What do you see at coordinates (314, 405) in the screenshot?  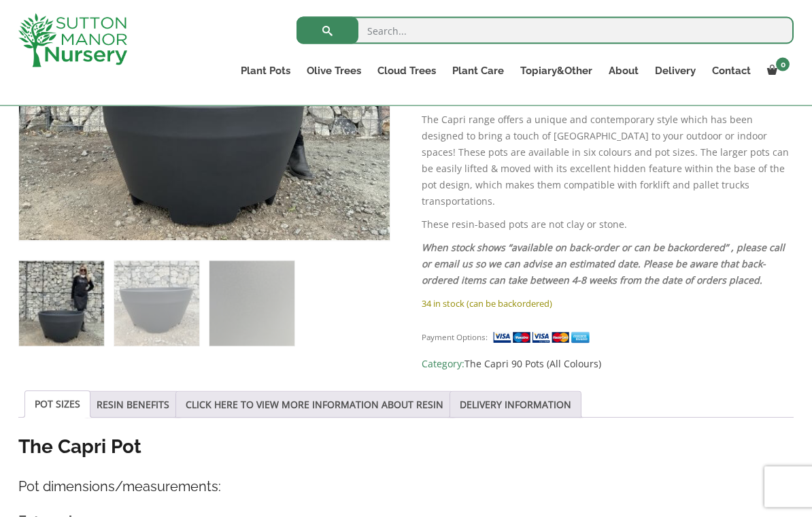 I see `a: CLICK HERE TO VIEW MORE INFORMATION ABOUT RESIN` at bounding box center [314, 405].